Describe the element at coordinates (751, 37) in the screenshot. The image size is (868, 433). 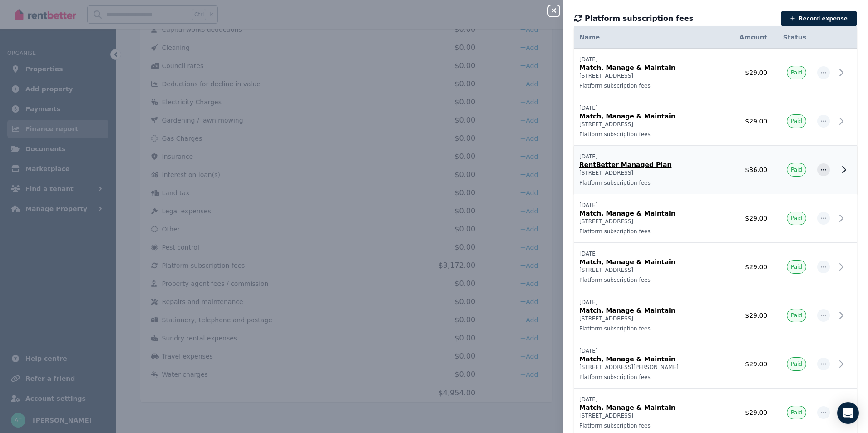
I see `th: Amount` at that location.